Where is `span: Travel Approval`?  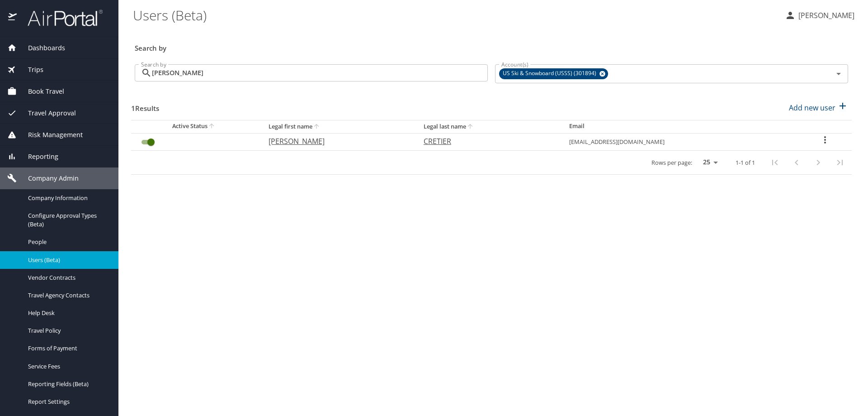
span: Travel Approval is located at coordinates (46, 113).